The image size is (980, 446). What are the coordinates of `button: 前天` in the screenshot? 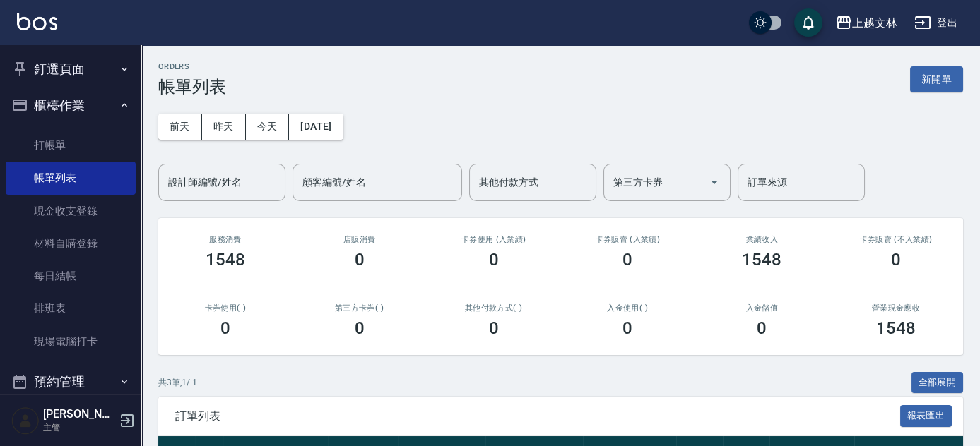 It's located at (180, 126).